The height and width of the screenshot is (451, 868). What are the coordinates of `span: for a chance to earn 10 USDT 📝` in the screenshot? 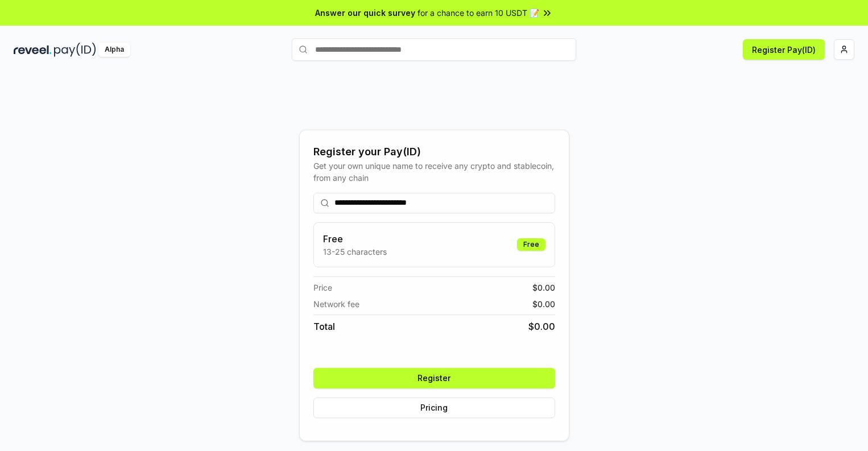 It's located at (479, 13).